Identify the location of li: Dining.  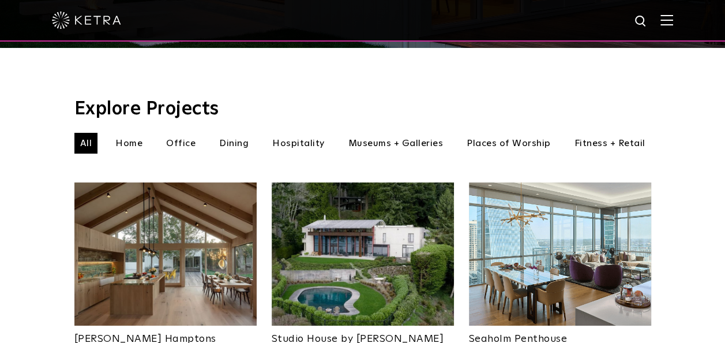
(234, 143).